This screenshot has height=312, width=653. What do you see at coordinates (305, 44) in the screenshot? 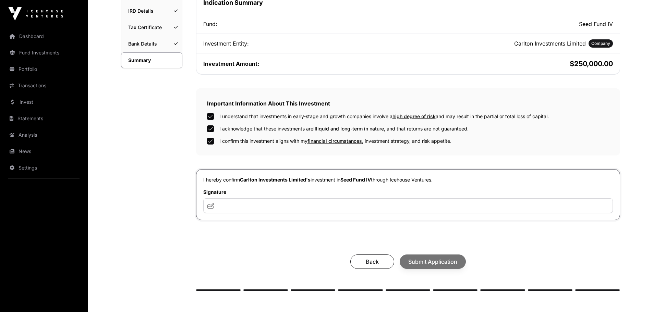
I see `div: Investment Entity:` at bounding box center [305, 44].